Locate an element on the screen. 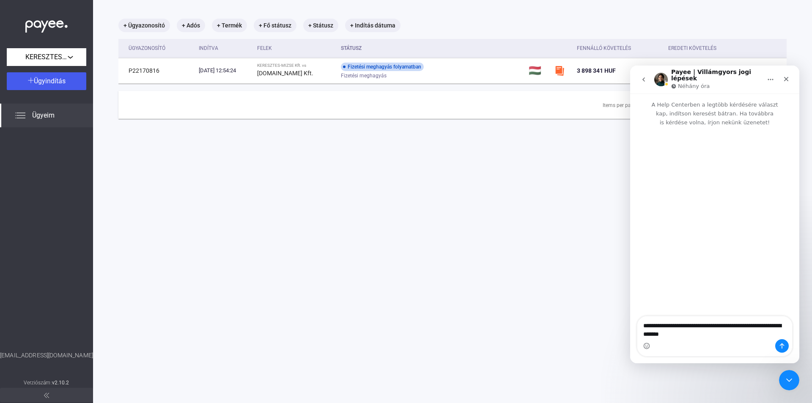 This screenshot has width=812, height=403. button: go back is located at coordinates (14, 14).